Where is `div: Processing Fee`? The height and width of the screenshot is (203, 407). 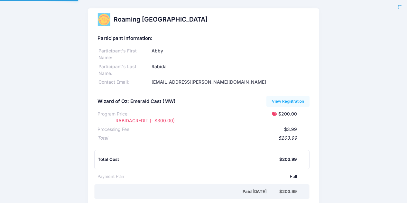
div: Processing Fee is located at coordinates (113, 129).